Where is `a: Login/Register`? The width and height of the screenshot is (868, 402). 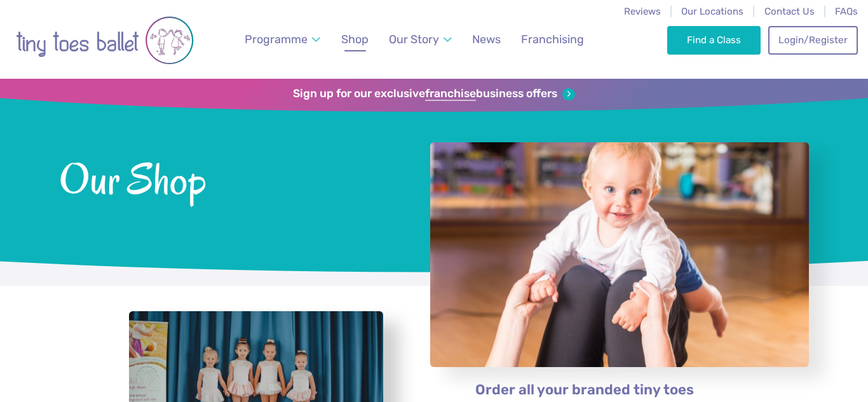 a: Login/Register is located at coordinates (813, 40).